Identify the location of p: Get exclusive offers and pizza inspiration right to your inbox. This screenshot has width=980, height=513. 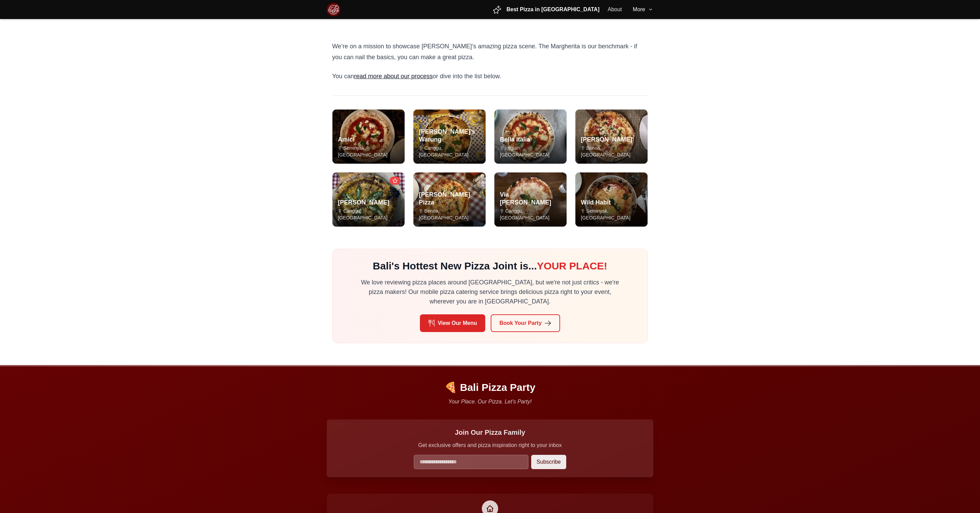
(490, 445).